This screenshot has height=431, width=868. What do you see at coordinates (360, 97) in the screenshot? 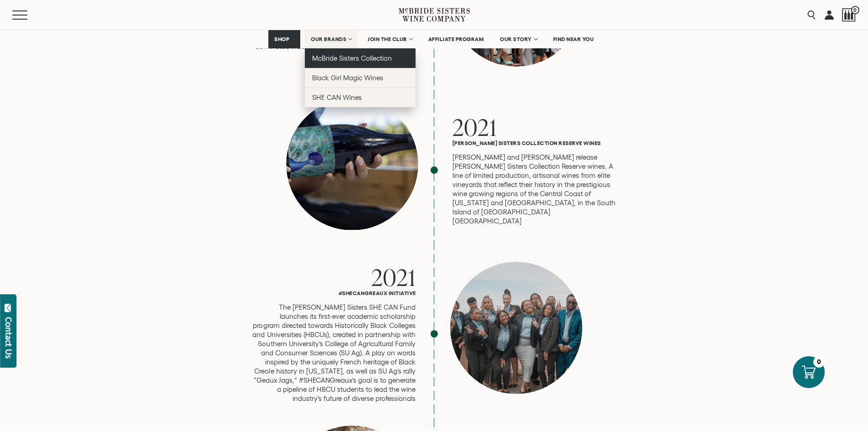
I see `a: SHE CAN Wines` at bounding box center [360, 97].